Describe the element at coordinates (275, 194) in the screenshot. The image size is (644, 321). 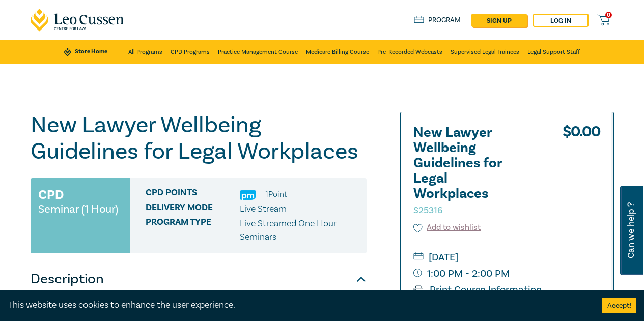
I see `li: 1 Point` at that location.